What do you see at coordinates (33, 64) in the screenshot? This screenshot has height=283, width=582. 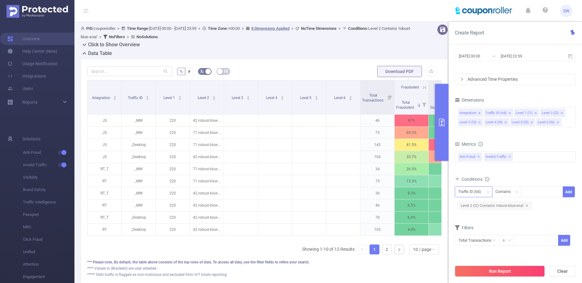 I see `a: Usage Notification` at bounding box center [33, 64].